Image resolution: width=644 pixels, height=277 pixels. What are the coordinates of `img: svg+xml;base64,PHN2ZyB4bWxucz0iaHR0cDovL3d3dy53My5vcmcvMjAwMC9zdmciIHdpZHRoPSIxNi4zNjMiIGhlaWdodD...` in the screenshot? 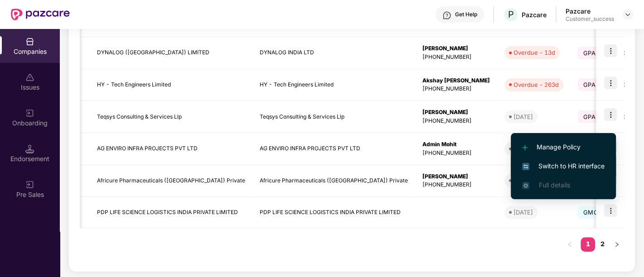 It's located at (525, 185).